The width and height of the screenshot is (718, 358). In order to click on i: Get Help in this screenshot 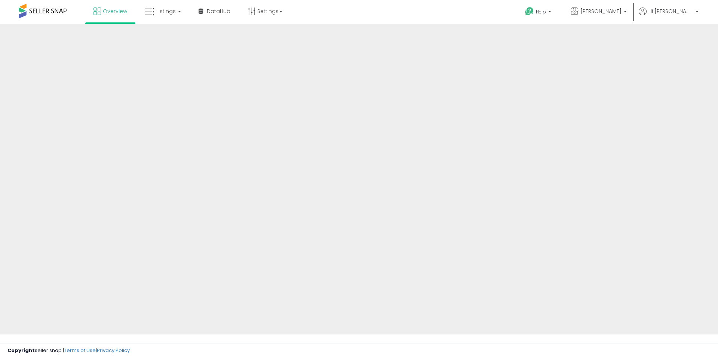, I will do `click(529, 11)`.